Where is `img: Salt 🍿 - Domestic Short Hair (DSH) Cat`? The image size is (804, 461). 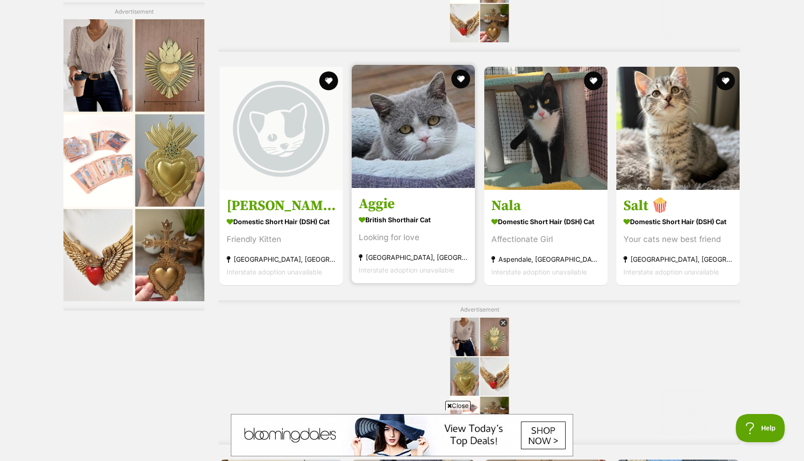 img: Salt 🍿 - Domestic Short Hair (DSH) Cat is located at coordinates (678, 128).